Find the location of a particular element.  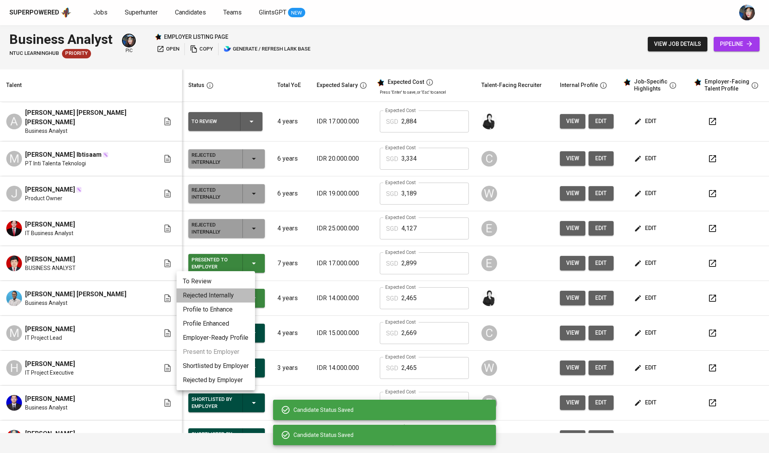

li: To Review is located at coordinates (216, 282).